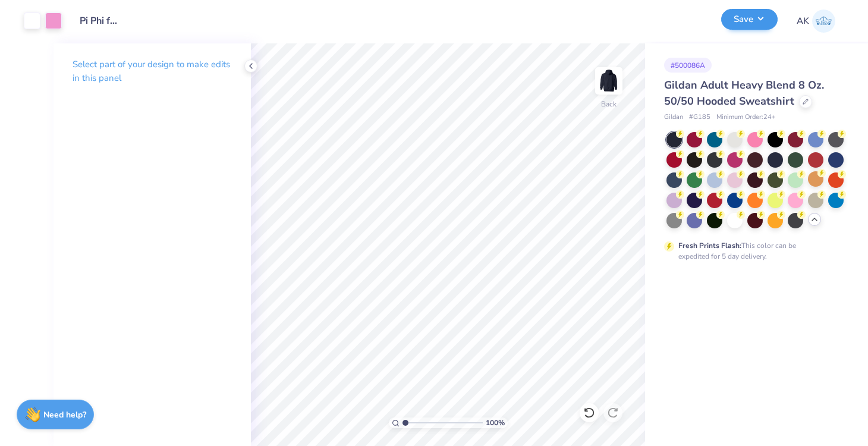 The height and width of the screenshot is (446, 868). I want to click on strong: Need help?, so click(65, 415).